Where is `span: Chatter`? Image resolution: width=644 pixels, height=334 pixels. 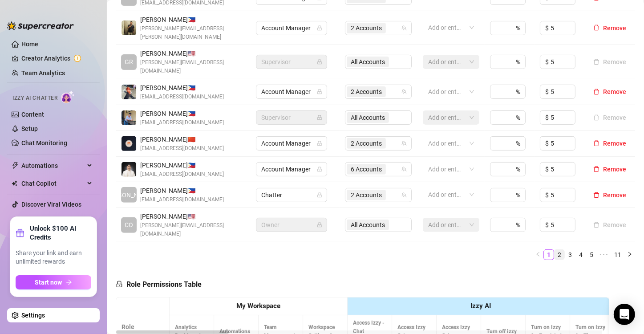
span: Chatter is located at coordinates (292, 195).